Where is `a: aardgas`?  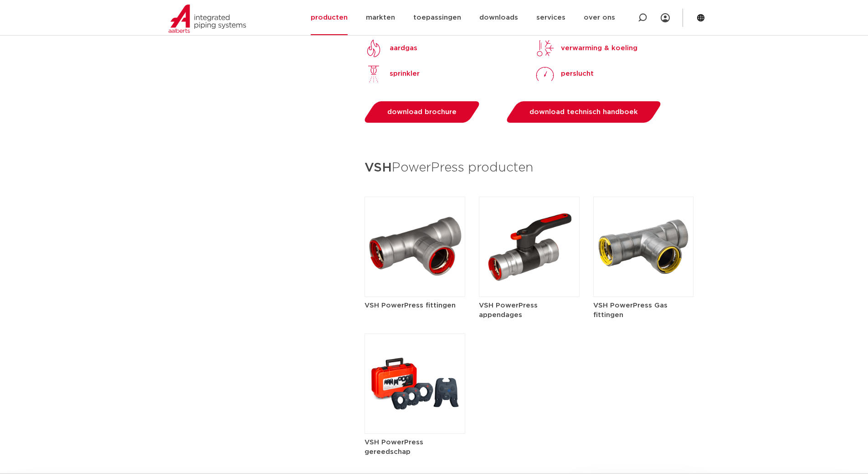
a: aardgas is located at coordinates (391, 48).